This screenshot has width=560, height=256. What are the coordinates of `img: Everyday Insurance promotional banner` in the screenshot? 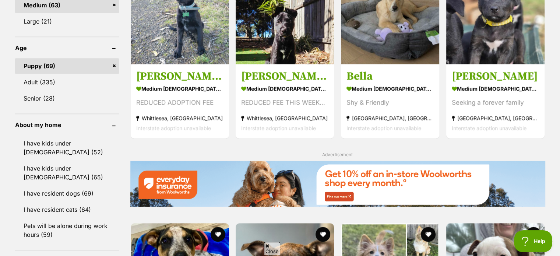 It's located at (337, 183).